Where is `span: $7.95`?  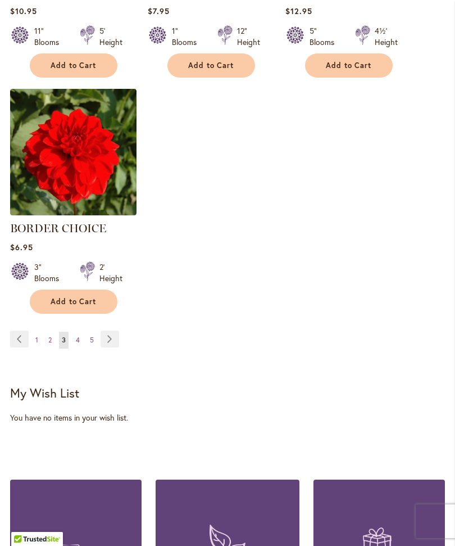
span: $7.95 is located at coordinates (158, 11).